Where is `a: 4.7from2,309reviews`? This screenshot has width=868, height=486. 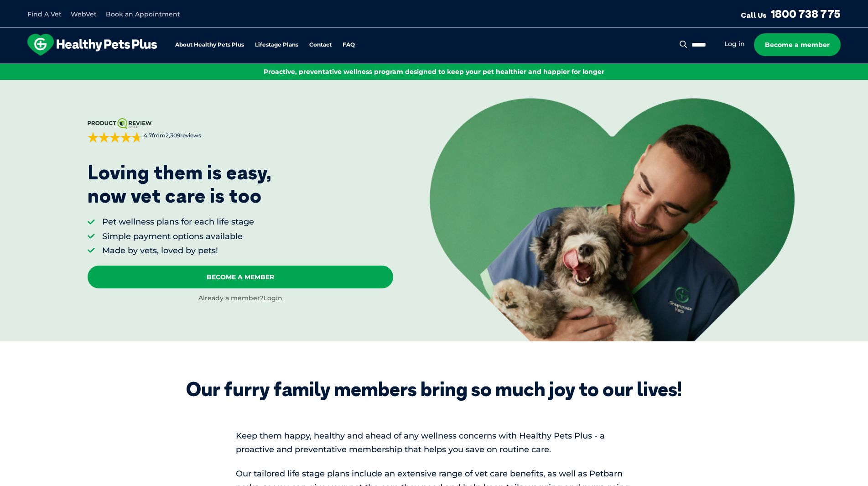 a: 4.7from2,309reviews is located at coordinates (241, 131).